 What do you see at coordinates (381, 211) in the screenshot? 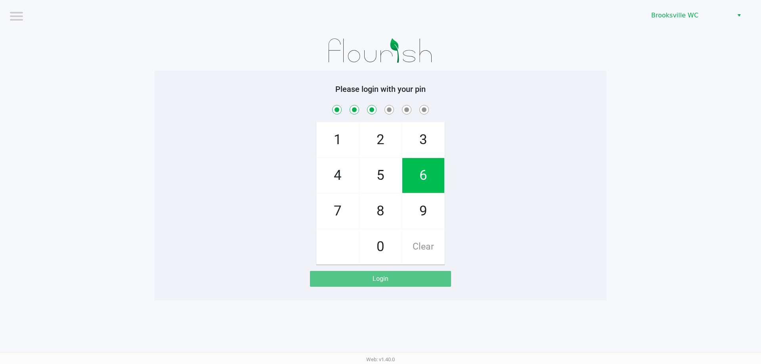
I see `span: 8` at bounding box center [381, 211].